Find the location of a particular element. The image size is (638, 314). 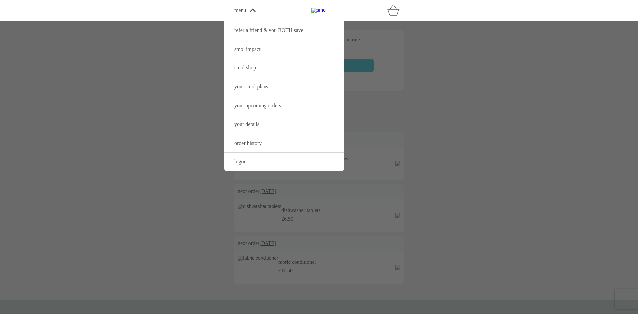

a: your smol plans is located at coordinates (284, 87).